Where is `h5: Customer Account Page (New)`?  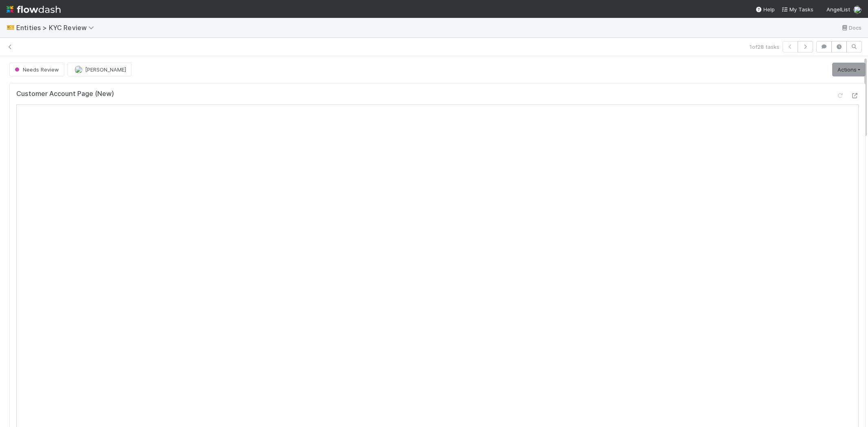 h5: Customer Account Page (New) is located at coordinates (65, 94).